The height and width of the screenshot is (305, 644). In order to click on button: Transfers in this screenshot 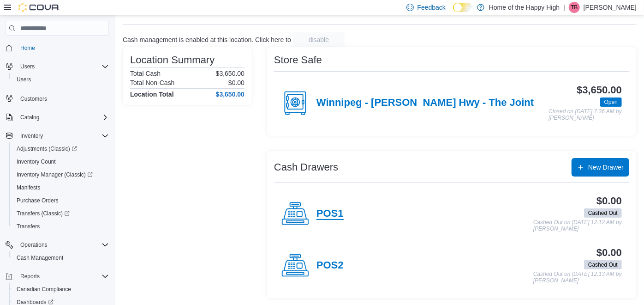, I will do `click(61, 226)`.